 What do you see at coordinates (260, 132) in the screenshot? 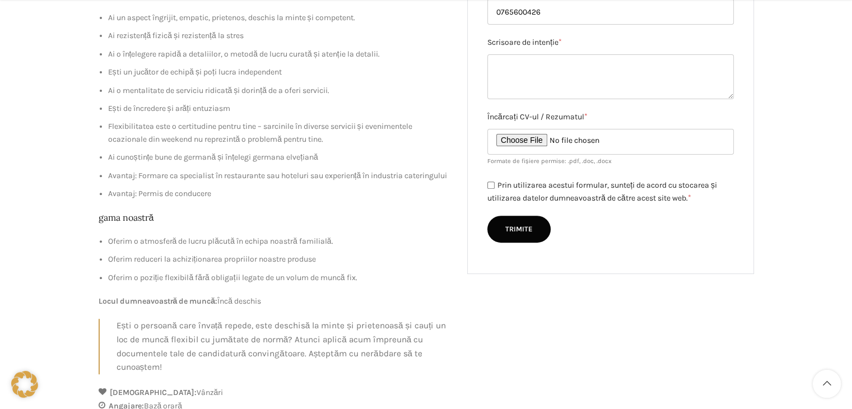
I see `font: Flexibilitatea este o certitudine pentru tine – sarcinile în diverse servicii și evenimentele oca...` at bounding box center [260, 132].